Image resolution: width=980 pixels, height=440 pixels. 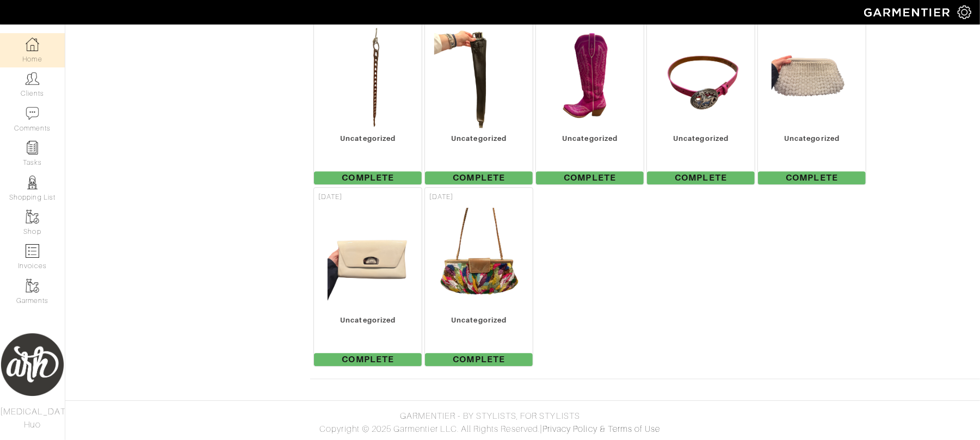 I want to click on img: AJ2v8HXxA3F1dtcdMwgn84u8, so click(x=479, y=262).